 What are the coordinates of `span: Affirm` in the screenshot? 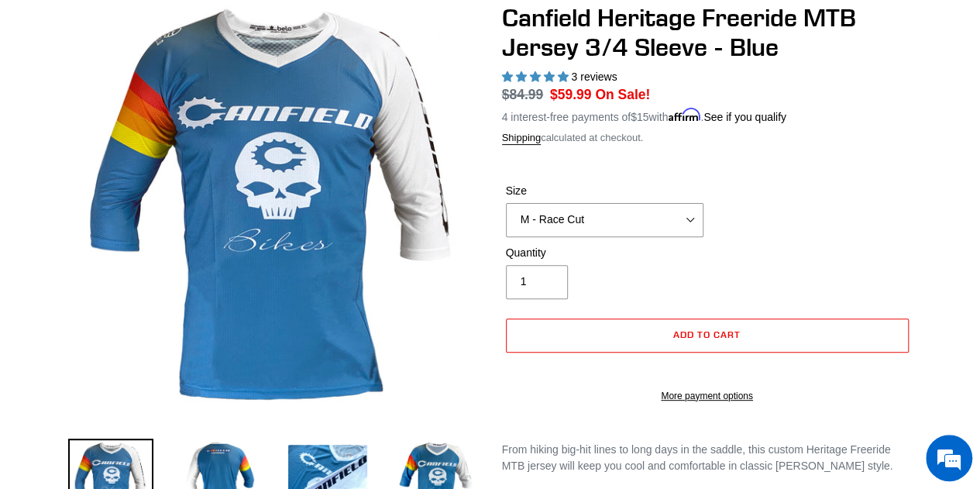 It's located at (683, 115).